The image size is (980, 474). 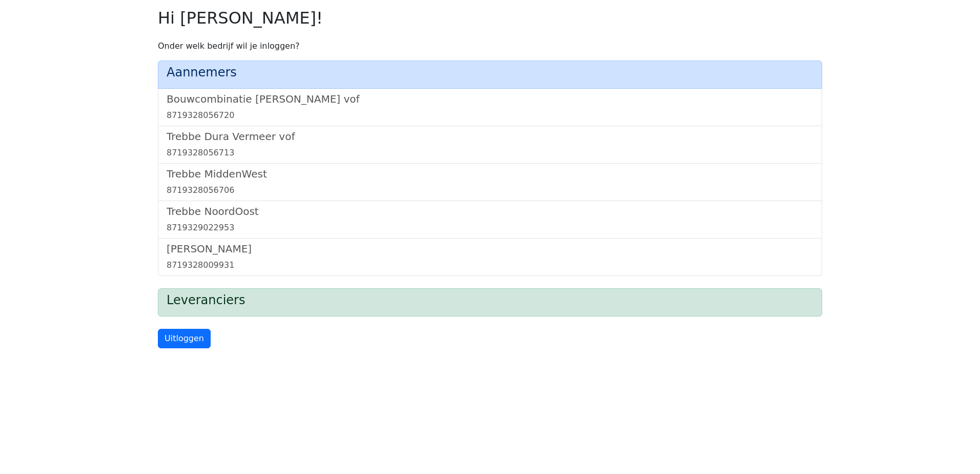 I want to click on a: Trebbe MiddenWest8719328056706, so click(x=490, y=182).